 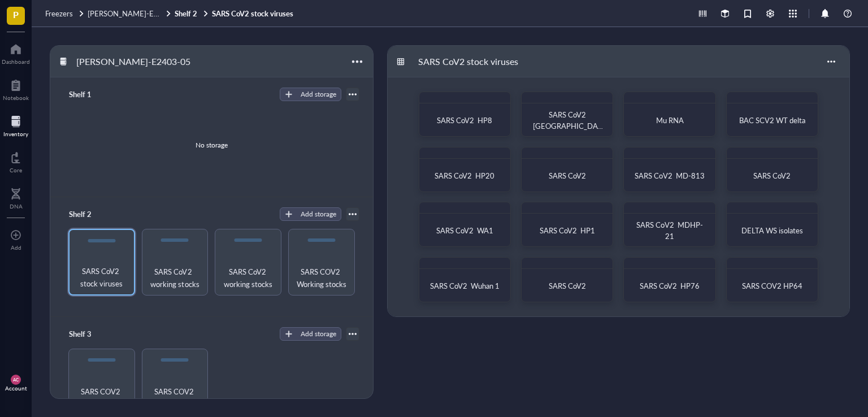 What do you see at coordinates (16, 61) in the screenshot?
I see `div: Dashboard` at bounding box center [16, 61].